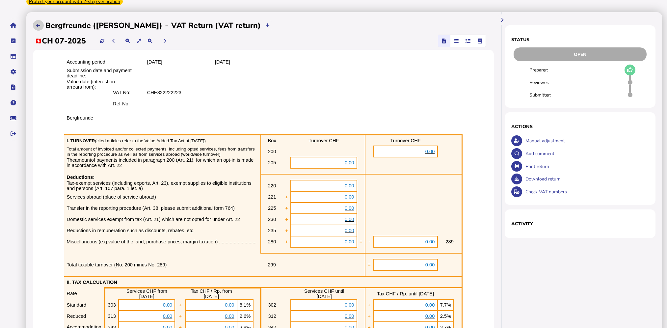 The height and width of the screenshot is (328, 667). Describe the element at coordinates (131, 230) in the screenshot. I see `span: Reductions in remuneration such as discounts, rebates, etc.` at that location.